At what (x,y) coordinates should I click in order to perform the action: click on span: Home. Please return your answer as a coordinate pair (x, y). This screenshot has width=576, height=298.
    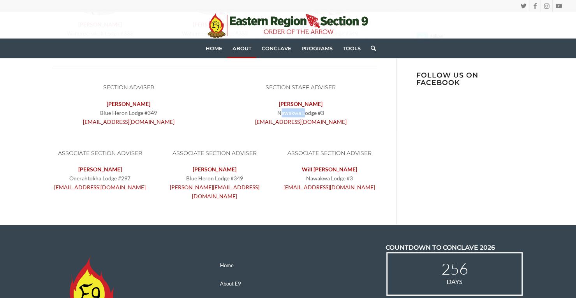
    Looking at the image, I should click on (213, 48).